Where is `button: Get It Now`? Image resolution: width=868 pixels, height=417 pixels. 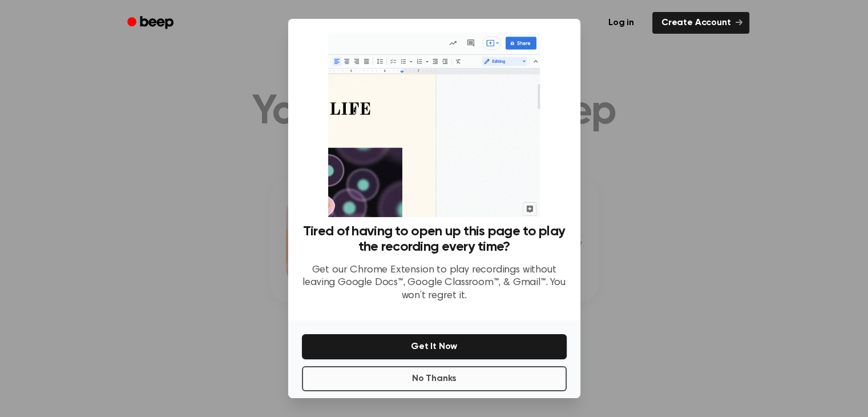 button: Get It Now is located at coordinates (435, 347).